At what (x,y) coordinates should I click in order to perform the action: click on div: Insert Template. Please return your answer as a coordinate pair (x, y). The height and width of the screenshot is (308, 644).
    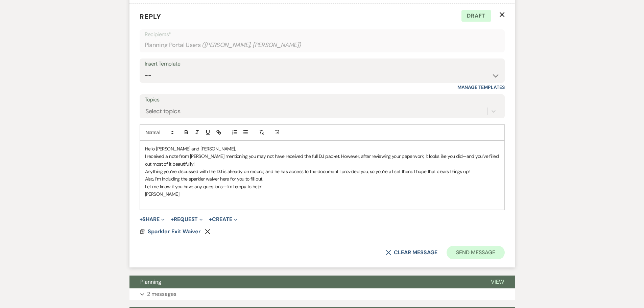
    Looking at the image, I should click on (322, 64).